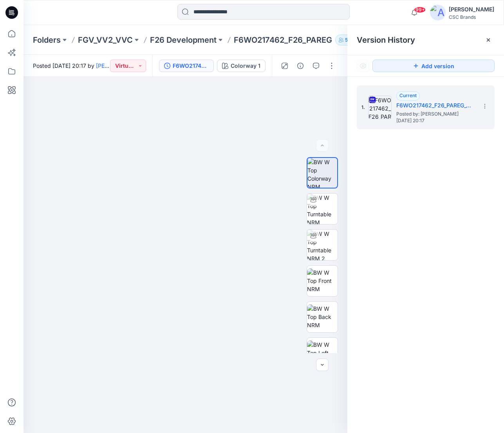  What do you see at coordinates (438, 13) in the screenshot?
I see `img: avatar` at bounding box center [438, 13].